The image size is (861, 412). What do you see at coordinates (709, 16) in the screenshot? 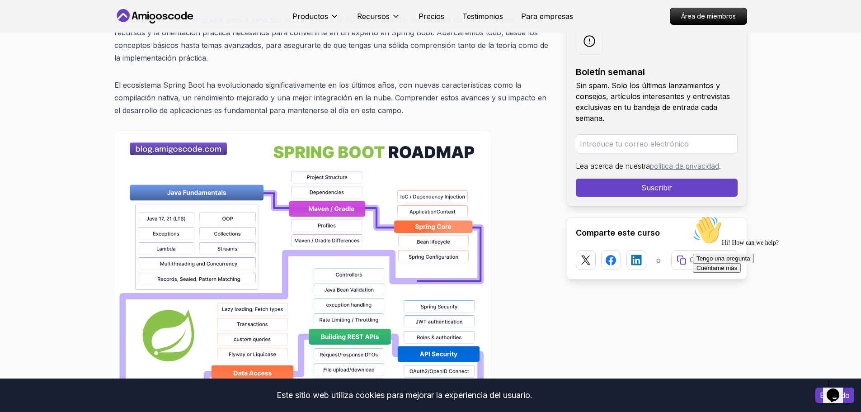
I see `a: Área de miembros` at bounding box center [709, 16].